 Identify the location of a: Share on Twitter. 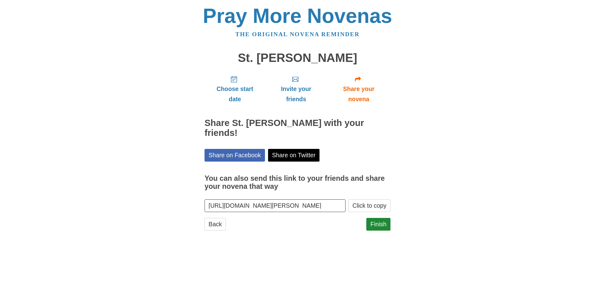
(294, 155).